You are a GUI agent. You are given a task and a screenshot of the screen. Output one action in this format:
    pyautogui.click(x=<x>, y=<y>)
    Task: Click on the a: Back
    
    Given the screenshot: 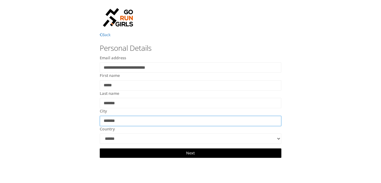 What is the action you would take?
    pyautogui.click(x=105, y=35)
    